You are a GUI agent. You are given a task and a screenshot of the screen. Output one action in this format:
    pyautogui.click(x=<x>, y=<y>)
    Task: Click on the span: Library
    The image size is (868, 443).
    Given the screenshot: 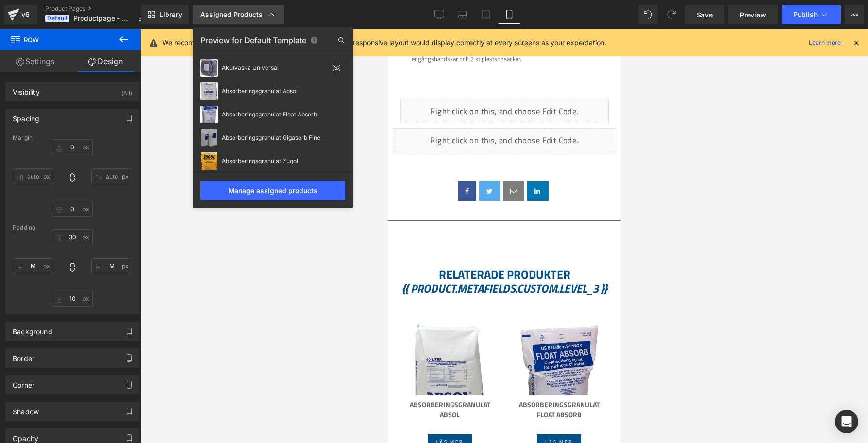 What is the action you would take?
    pyautogui.click(x=170, y=15)
    